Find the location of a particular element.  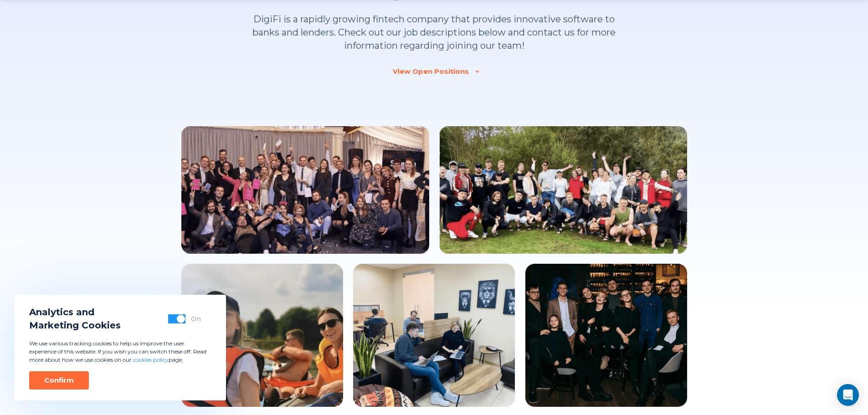

img: Team Image 3 is located at coordinates (262, 335).